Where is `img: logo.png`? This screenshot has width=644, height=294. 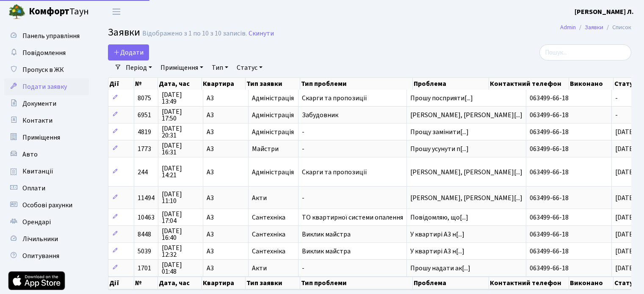 img: logo.png is located at coordinates (16, 12).